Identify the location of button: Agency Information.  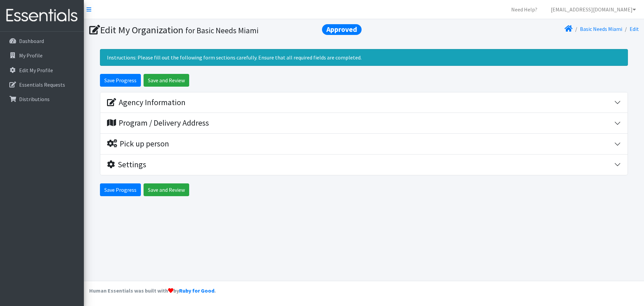
(364, 103).